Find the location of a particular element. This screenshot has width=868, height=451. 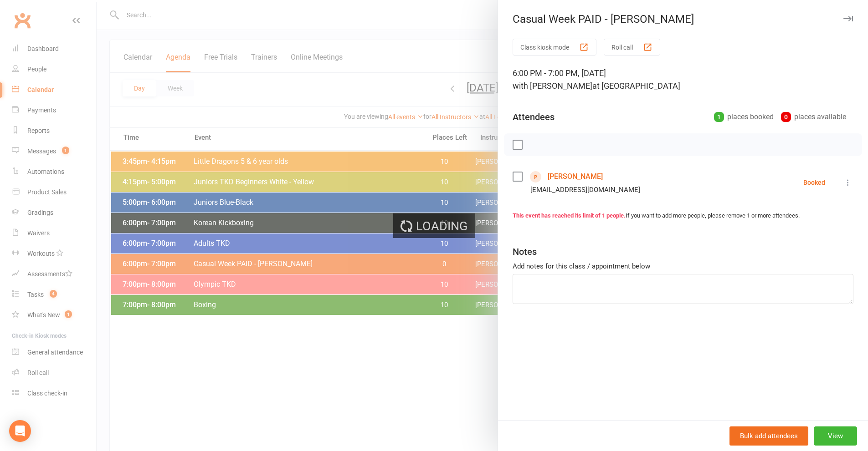

div: Add notes for this class / appointment below is located at coordinates (683, 267).